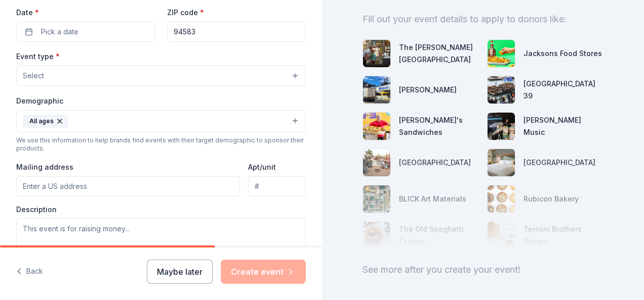 The image size is (644, 300). I want to click on img: photo for Matson, so click(377, 90).